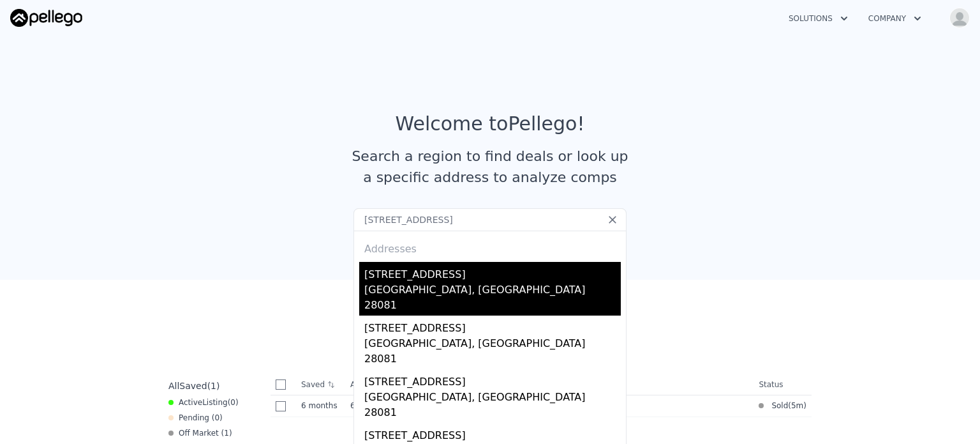 This screenshot has height=444, width=980. I want to click on span: Saved, so click(192, 386).